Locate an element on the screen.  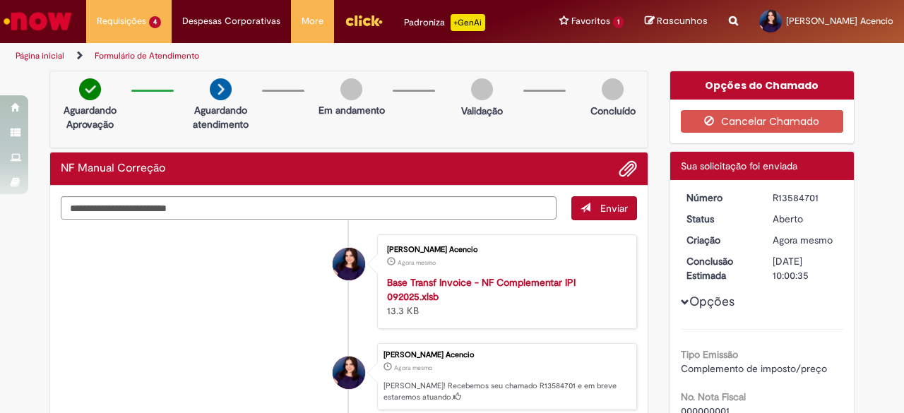
a: Formulário de Atendimento is located at coordinates (147, 56).